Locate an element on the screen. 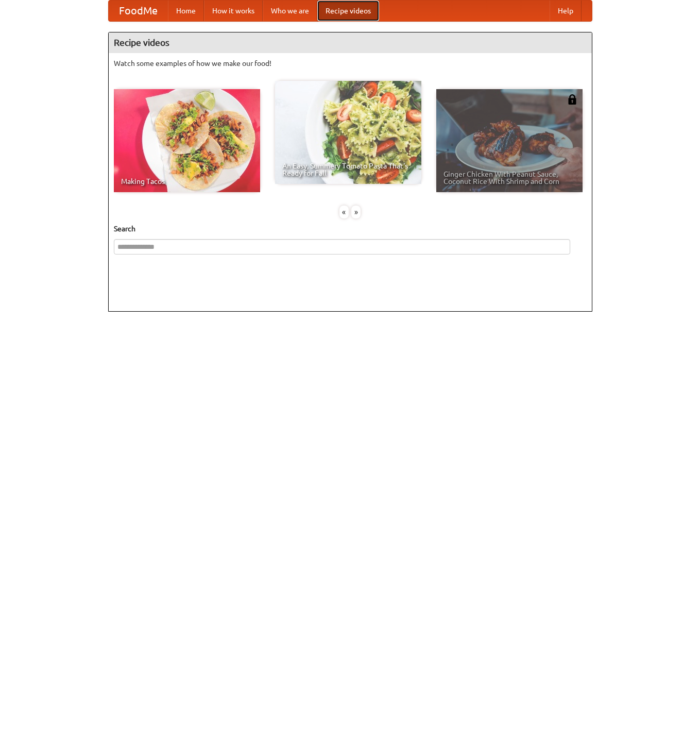 Image resolution: width=700 pixels, height=729 pixels. span: Making Tacos is located at coordinates (187, 181).